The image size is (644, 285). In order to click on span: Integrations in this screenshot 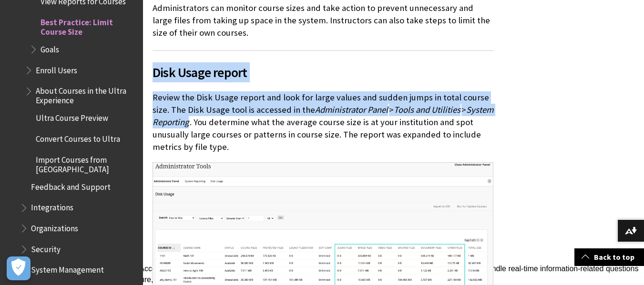, I will do `click(52, 206)`.